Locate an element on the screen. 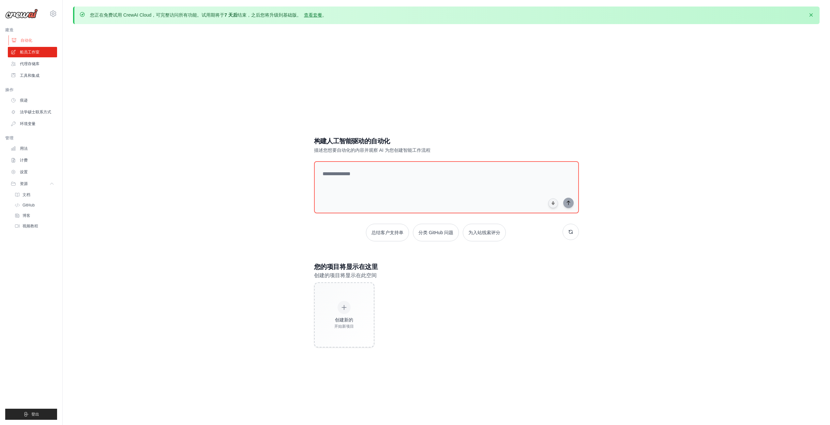 The image size is (830, 425). button: 为入站线索评分 is located at coordinates (484, 233).